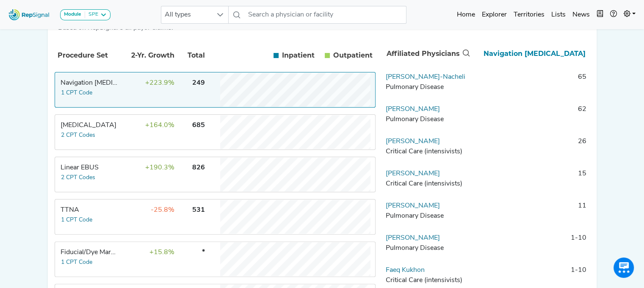 The height and width of the screenshot is (288, 644). Describe the element at coordinates (427, 54) in the screenshot. I see `th: Affiliated Physicians` at that location.